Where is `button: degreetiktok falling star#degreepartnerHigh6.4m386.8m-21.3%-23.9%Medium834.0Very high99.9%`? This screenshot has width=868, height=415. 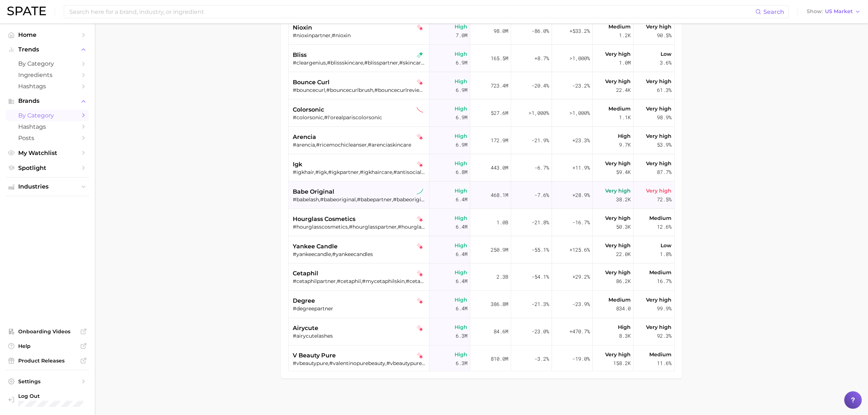 button: degreetiktok falling star#degreepartnerHigh6.4m386.8m-21.3%-23.9%Medium834.0Very high99.9% is located at coordinates (481, 304).